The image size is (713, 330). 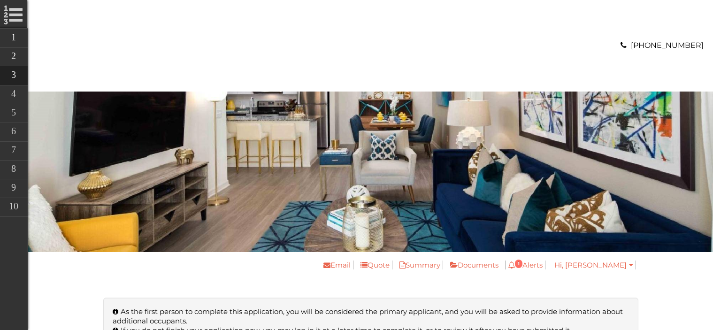 What do you see at coordinates (526, 265) in the screenshot?
I see `a: 1Alerts` at bounding box center [526, 265].